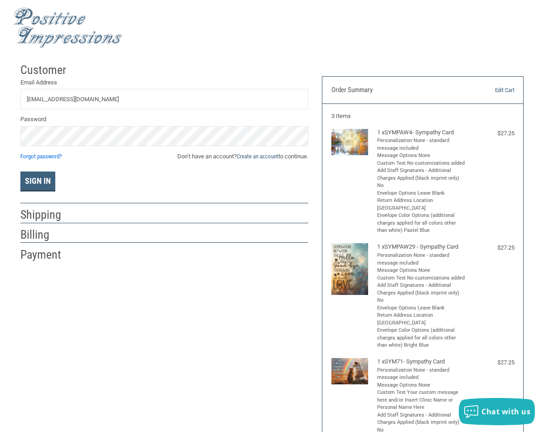  What do you see at coordinates (41, 156) in the screenshot?
I see `a: Forgot password?` at bounding box center [41, 156].